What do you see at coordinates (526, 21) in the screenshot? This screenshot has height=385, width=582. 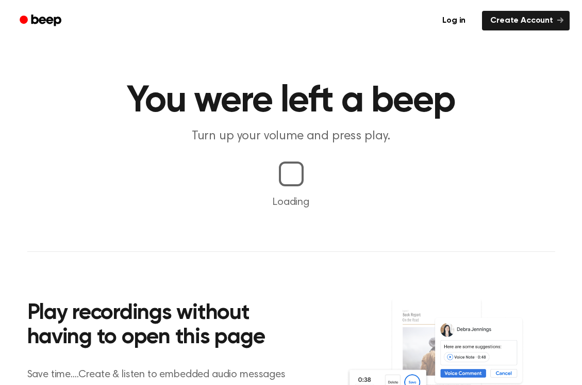 I see `a: Create Account` at bounding box center [526, 21].